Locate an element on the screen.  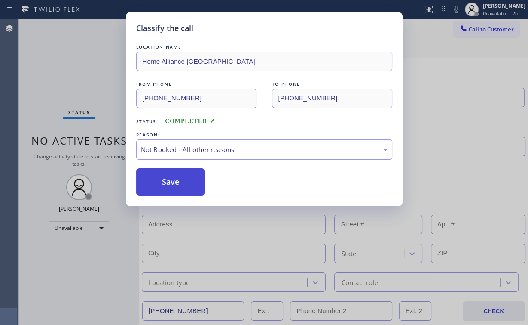
div: FROM PHONE is located at coordinates (196, 84).